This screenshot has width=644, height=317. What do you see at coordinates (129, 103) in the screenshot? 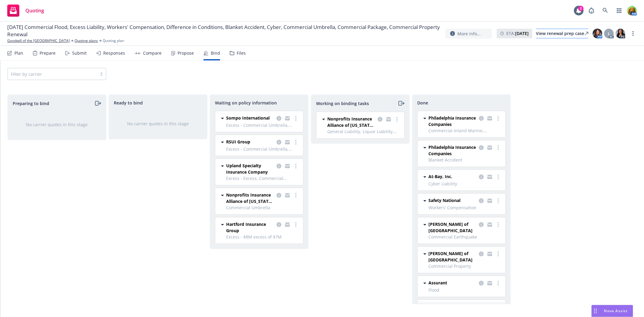
I see `span: Ready to bind` at bounding box center [129, 103].